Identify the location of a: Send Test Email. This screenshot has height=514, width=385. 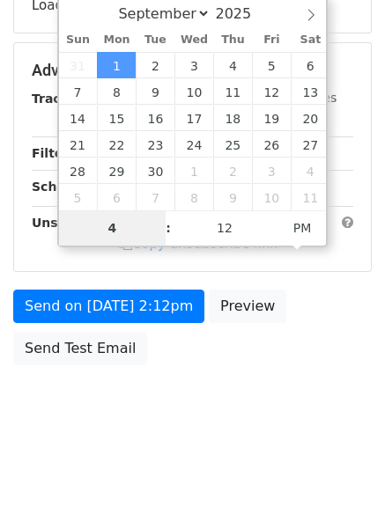
(80, 349).